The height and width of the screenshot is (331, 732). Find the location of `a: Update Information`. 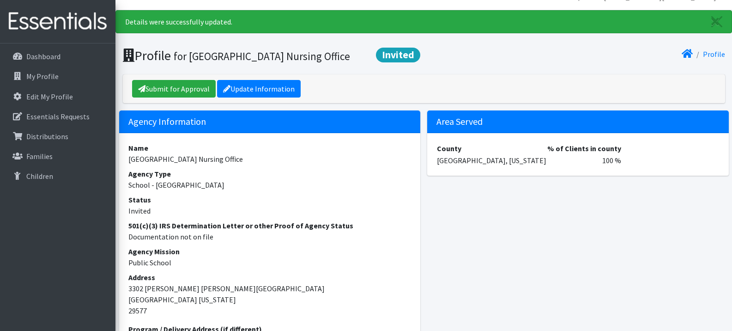

a: Update Information is located at coordinates (259, 89).